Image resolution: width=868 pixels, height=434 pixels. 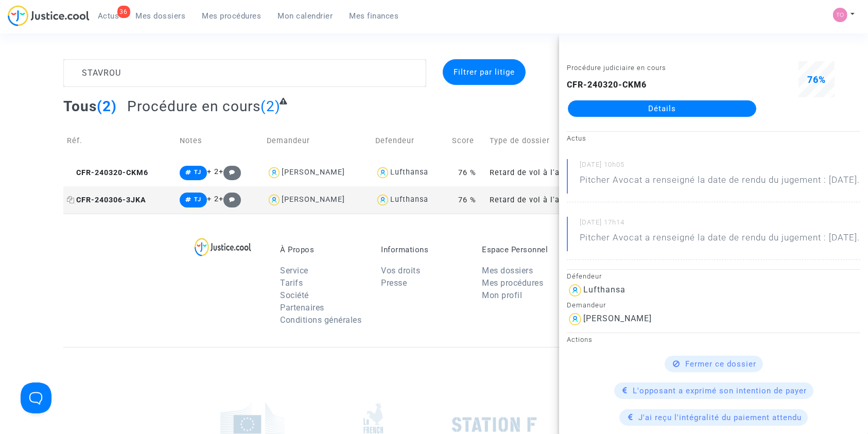 I want to click on img: jc-logo.svg, so click(x=48, y=15).